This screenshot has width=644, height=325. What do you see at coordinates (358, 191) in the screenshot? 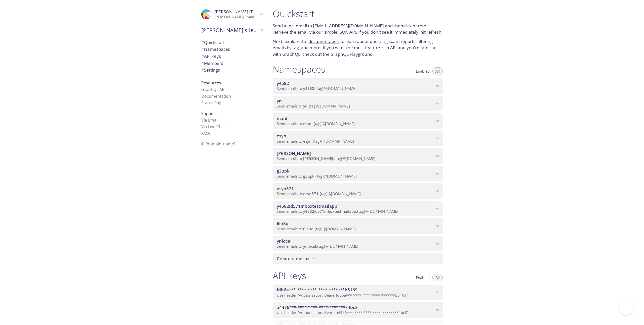
I see `div: esyn571 namespace` at bounding box center [358, 191].